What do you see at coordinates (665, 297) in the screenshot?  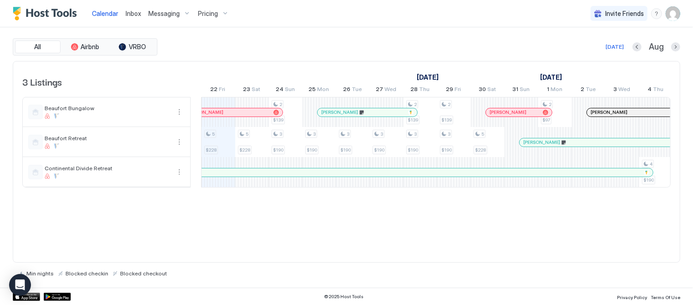 I see `span: Terms Of Use` at bounding box center [665, 297].